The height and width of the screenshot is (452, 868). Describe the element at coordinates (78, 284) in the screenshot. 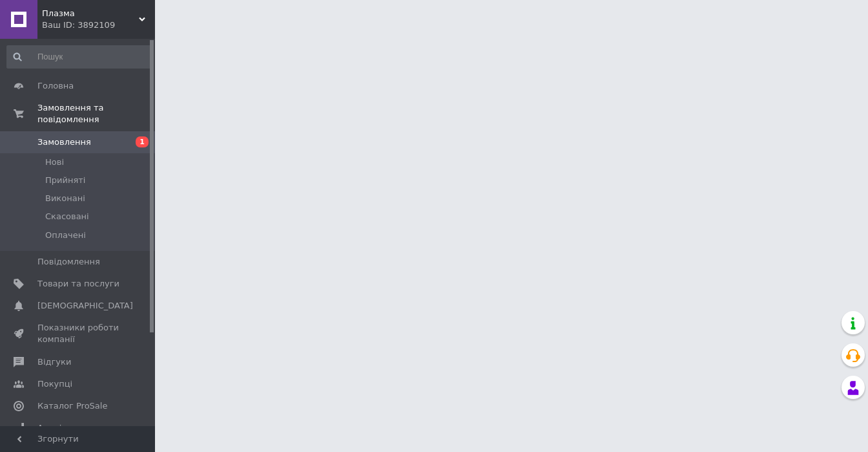

I see `span: Товари та послуги` at that location.